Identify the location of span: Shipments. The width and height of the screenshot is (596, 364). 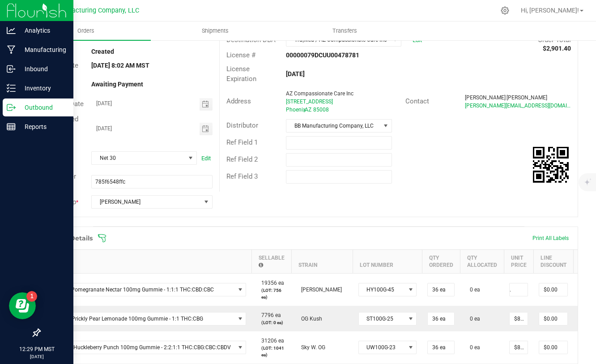
(215, 31).